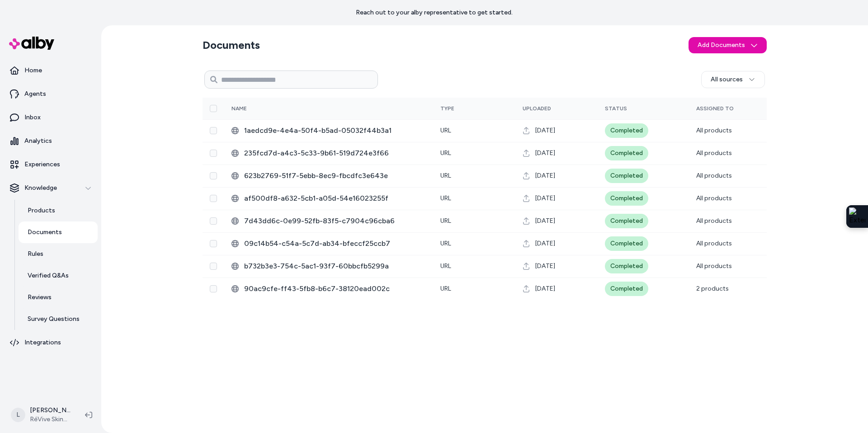  What do you see at coordinates (18, 415) in the screenshot?
I see `span: L` at bounding box center [18, 415].